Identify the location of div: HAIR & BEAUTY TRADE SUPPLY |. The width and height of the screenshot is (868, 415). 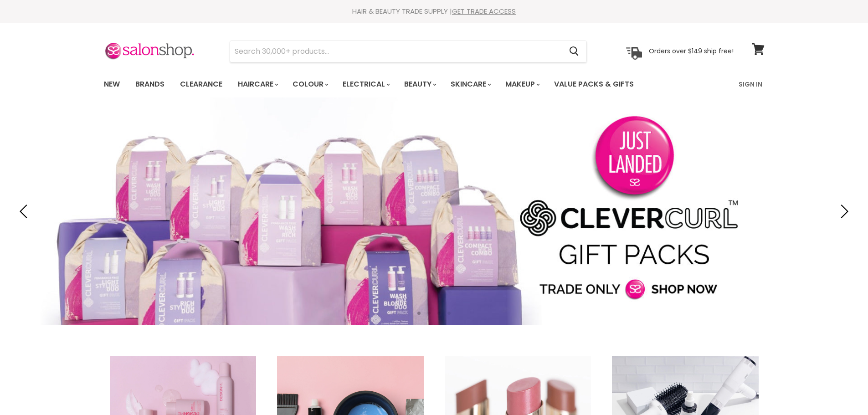
(434, 11).